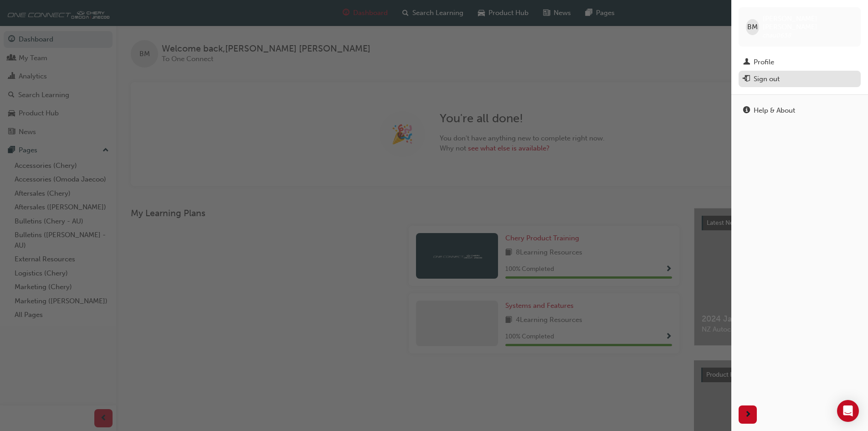 The height and width of the screenshot is (431, 868). What do you see at coordinates (766, 79) in the screenshot?
I see `div: Sign out` at bounding box center [766, 79].